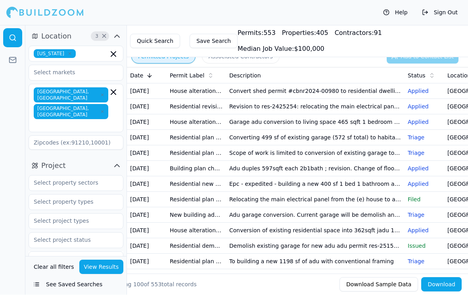 This screenshot has width=468, height=295. Describe the element at coordinates (315, 199) in the screenshot. I see `td: Relocating the main electrical panel from the (e) house to adu. Installing a sub panel to adu and...` at that location.